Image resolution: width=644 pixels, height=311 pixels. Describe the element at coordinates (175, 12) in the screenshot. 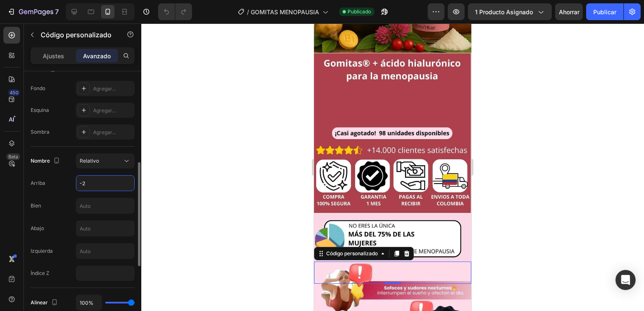

I see `div: Deshacer/Rehacer` at that location.